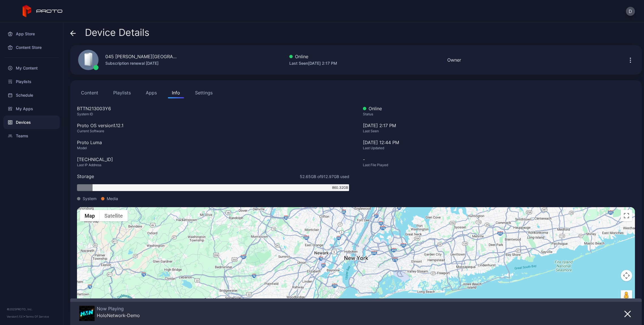  What do you see at coordinates (89, 199) in the screenshot?
I see `span: System` at bounding box center [89, 199].